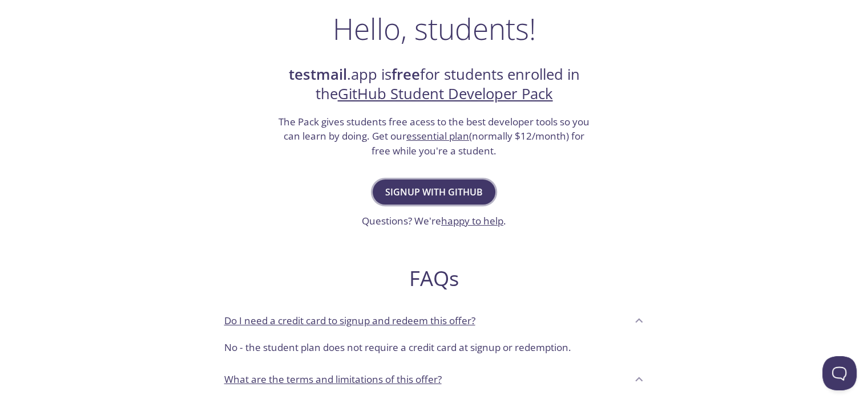 This screenshot has height=396, width=868. Describe the element at coordinates (437, 136) in the screenshot. I see `a: essential plan` at that location.